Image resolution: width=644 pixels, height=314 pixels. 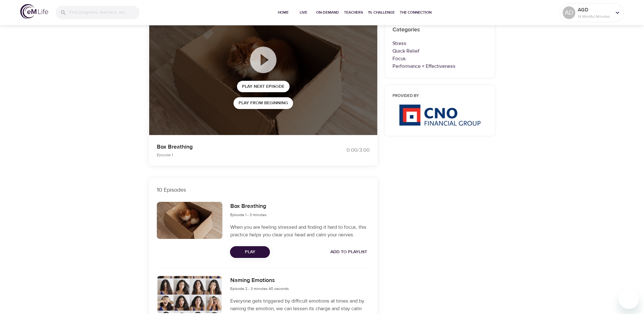 What do you see at coordinates (440, 59) in the screenshot?
I see `p: Focus` at bounding box center [440, 59].